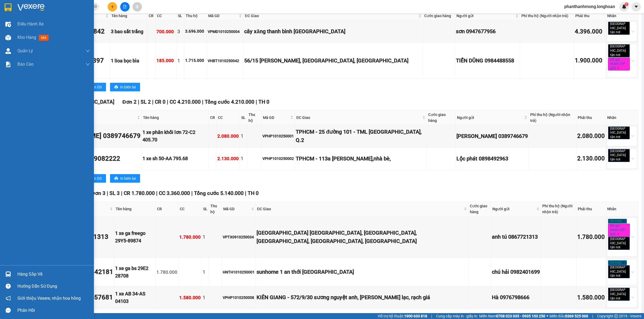 The image size is (644, 319). Describe the element at coordinates (166, 61) in the screenshot. I see `div: 185.000` at that location.